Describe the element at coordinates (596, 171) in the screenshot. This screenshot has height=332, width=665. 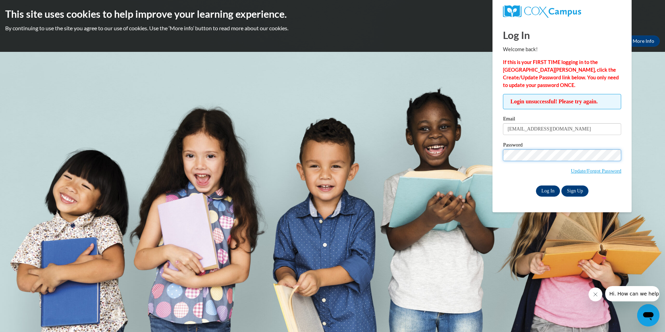
I see `a: Update/Forgot Password` at that location.